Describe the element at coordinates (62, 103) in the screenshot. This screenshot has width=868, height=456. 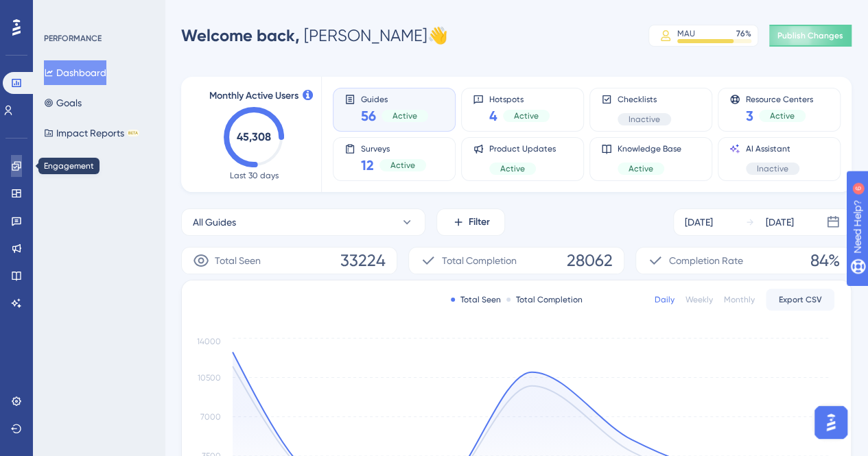
I see `button: Goals` at that location.